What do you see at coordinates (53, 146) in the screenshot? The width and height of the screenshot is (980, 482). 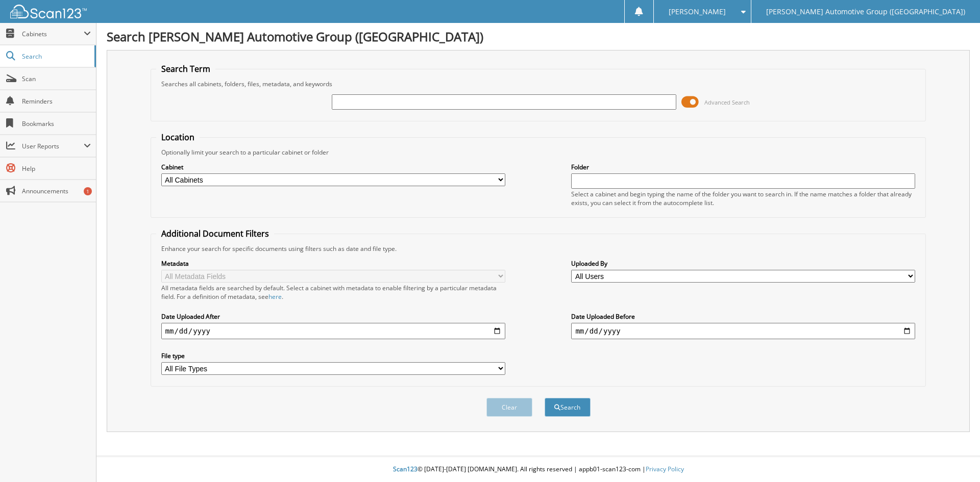 I see `span: User Reports` at bounding box center [53, 146].